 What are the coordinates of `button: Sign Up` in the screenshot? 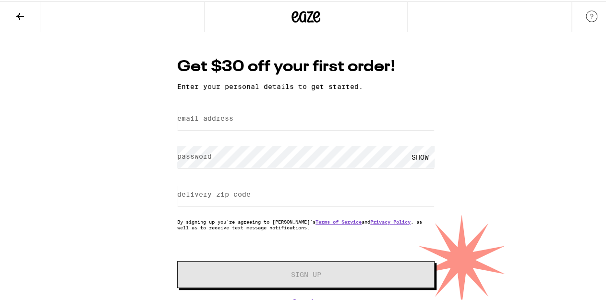 It's located at (306, 273).